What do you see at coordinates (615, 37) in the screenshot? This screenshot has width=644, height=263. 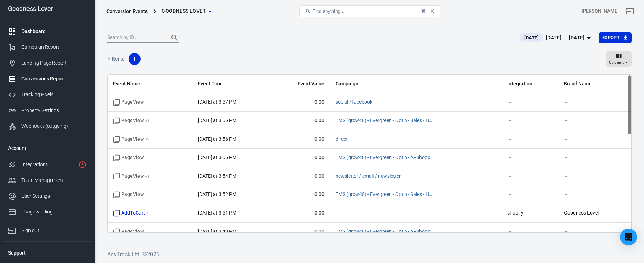 I see `button: Export` at bounding box center [615, 37].